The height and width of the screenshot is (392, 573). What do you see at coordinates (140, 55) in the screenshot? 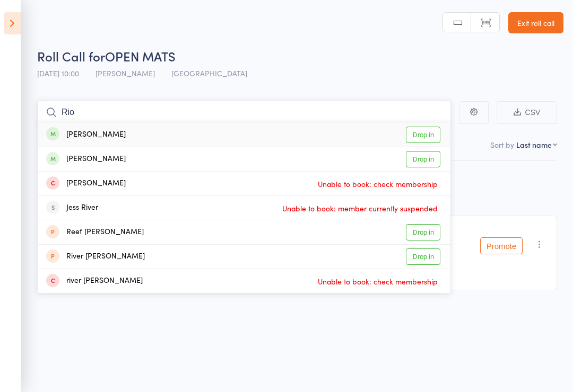
I see `span: OPEN MATS` at bounding box center [140, 55].